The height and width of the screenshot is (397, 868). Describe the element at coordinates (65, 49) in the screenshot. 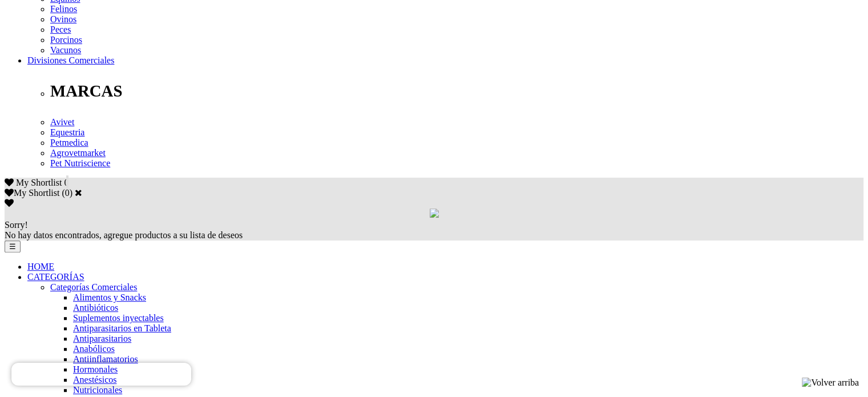

I see `a: Vacunos` at that location.